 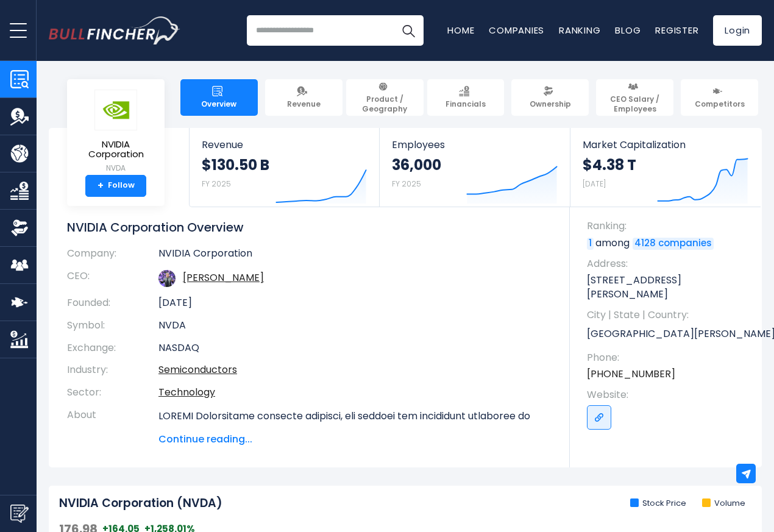 I want to click on a: Revenue $130.50 B FY 2025, so click(x=284, y=167).